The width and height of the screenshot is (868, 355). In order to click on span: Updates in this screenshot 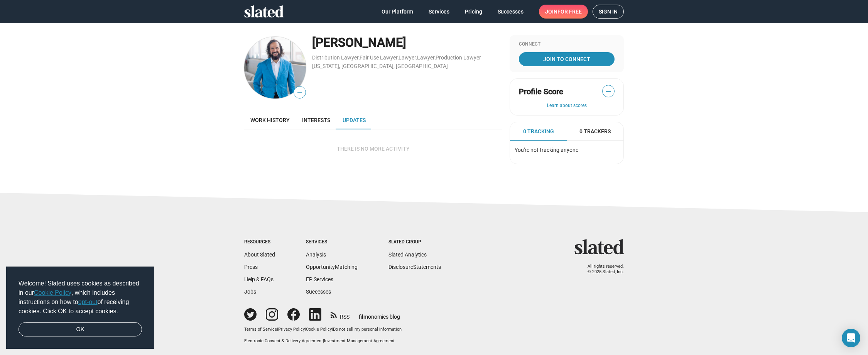, I will do `click(354, 120)`.